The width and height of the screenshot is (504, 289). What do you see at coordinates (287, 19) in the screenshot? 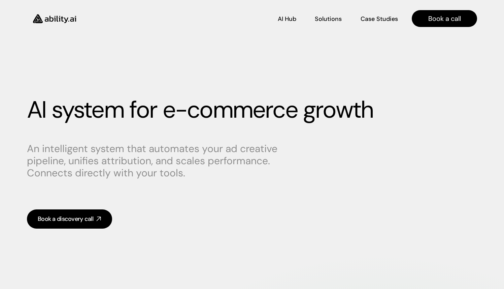
I see `a: AI Hub` at bounding box center [287, 19].